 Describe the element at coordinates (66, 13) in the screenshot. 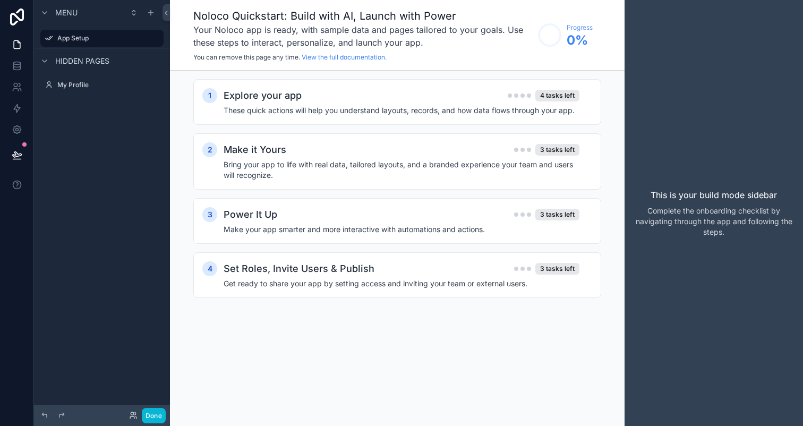

I see `span: Menu` at that location.